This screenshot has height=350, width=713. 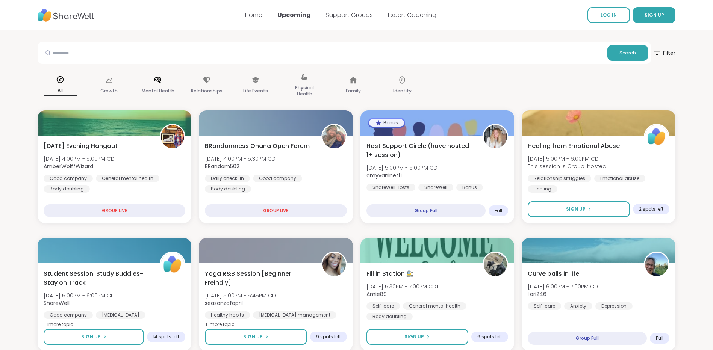 I want to click on img: ShareWell Nav Logo, so click(x=66, y=15).